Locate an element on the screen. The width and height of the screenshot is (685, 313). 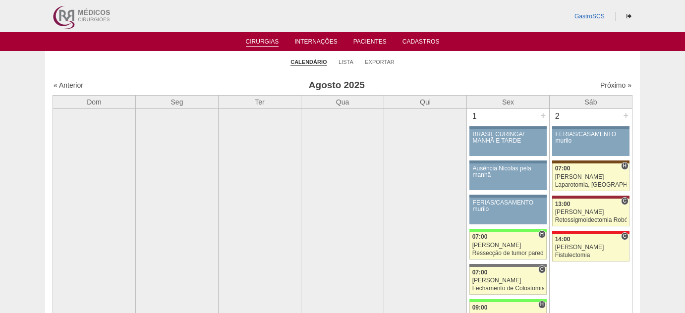
a: « Anterior is located at coordinates (68, 85).